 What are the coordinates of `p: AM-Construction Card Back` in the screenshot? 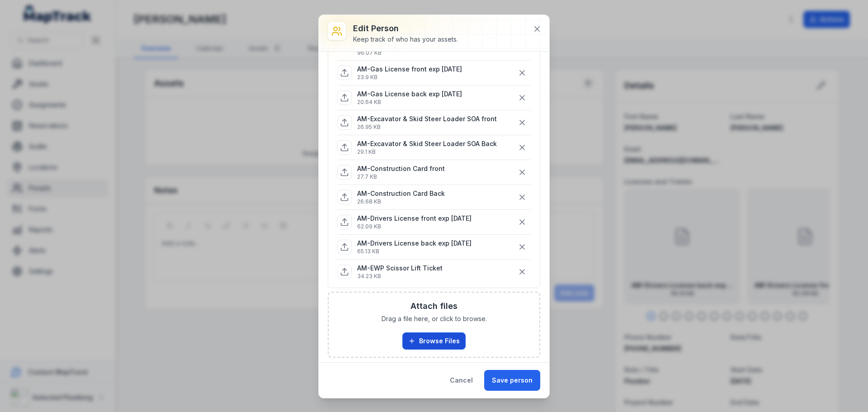 It's located at (401, 194).